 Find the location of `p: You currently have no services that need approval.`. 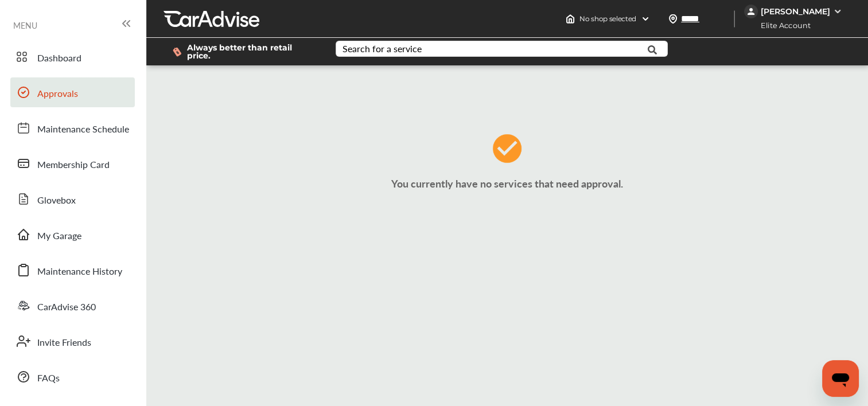

p: You currently have no services that need approval. is located at coordinates (507, 183).